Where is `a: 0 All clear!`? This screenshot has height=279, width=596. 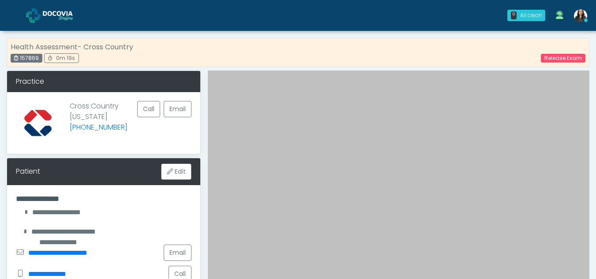
a: 0 All clear! is located at coordinates (526, 15).